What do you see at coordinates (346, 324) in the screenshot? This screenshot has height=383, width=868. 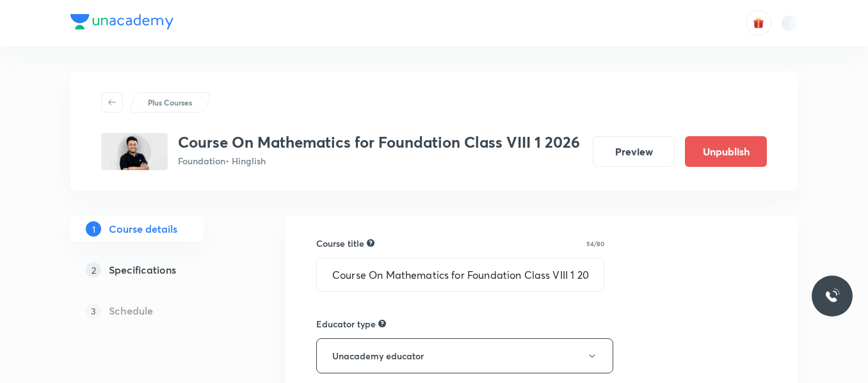 I see `h6: Educator type` at bounding box center [346, 324].